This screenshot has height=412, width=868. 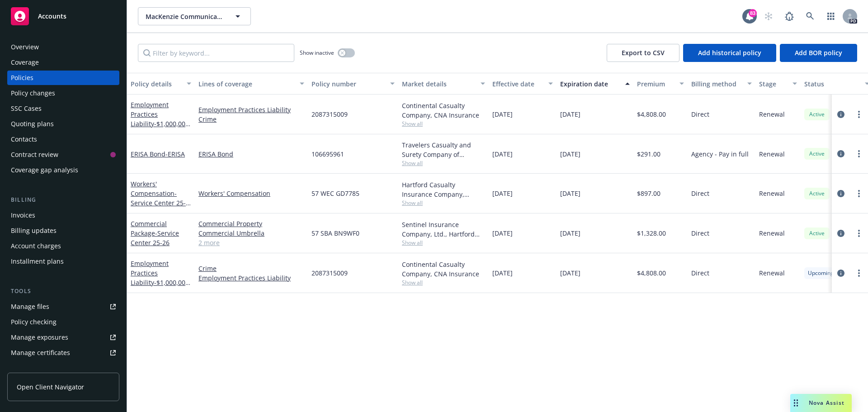 I want to click on button: Export to CSV, so click(x=643, y=53).